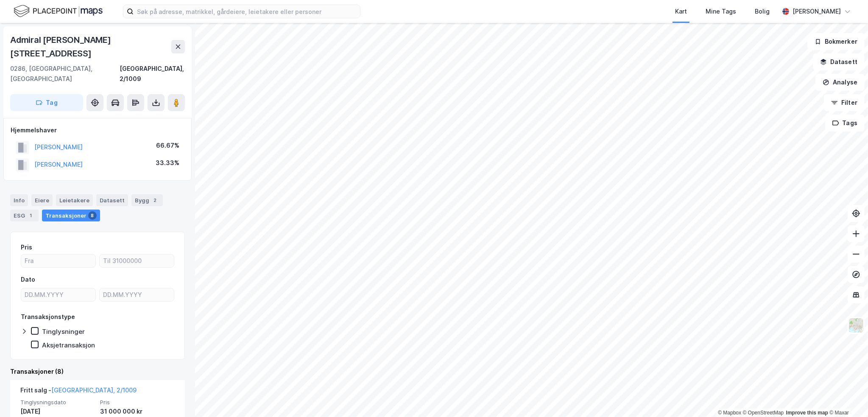 This screenshot has height=417, width=868. Describe the element at coordinates (97, 371) in the screenshot. I see `div: Transaksjoner (8)` at that location.